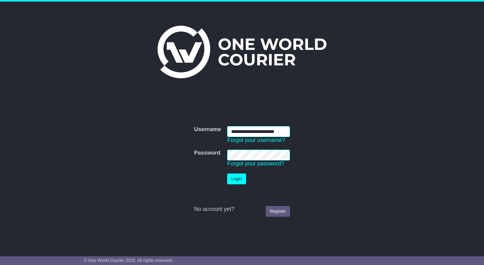  I want to click on a: Forgot your username?, so click(256, 140).